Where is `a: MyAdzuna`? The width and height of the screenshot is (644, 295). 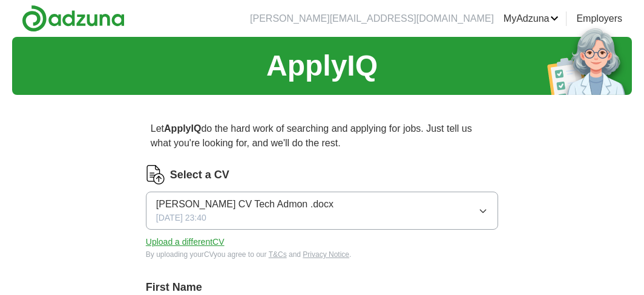
a: MyAdzuna is located at coordinates (531, 19).